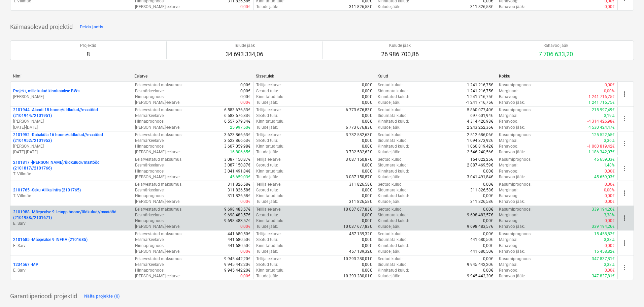 This screenshot has height=307, width=644. What do you see at coordinates (601, 122) in the screenshot?
I see `p: -4 314 426,98€` at bounding box center [601, 122].